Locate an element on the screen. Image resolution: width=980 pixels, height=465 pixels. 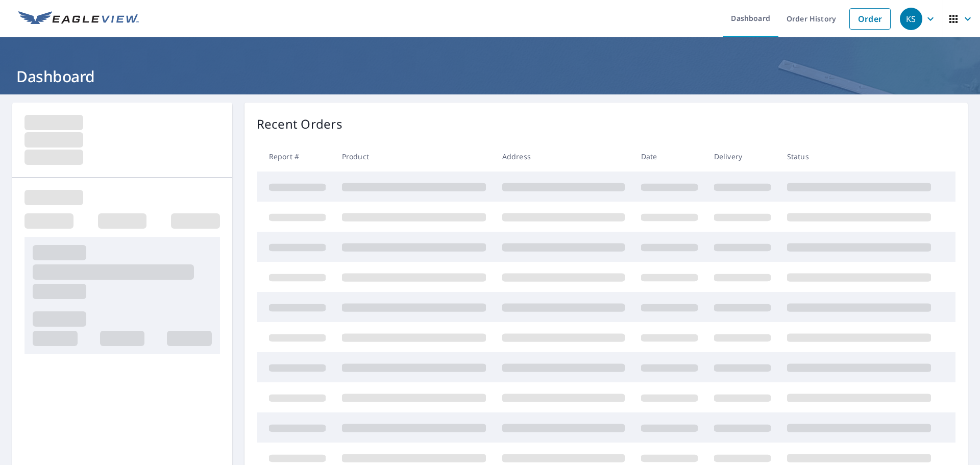
img: EV Logo is located at coordinates (79, 19).